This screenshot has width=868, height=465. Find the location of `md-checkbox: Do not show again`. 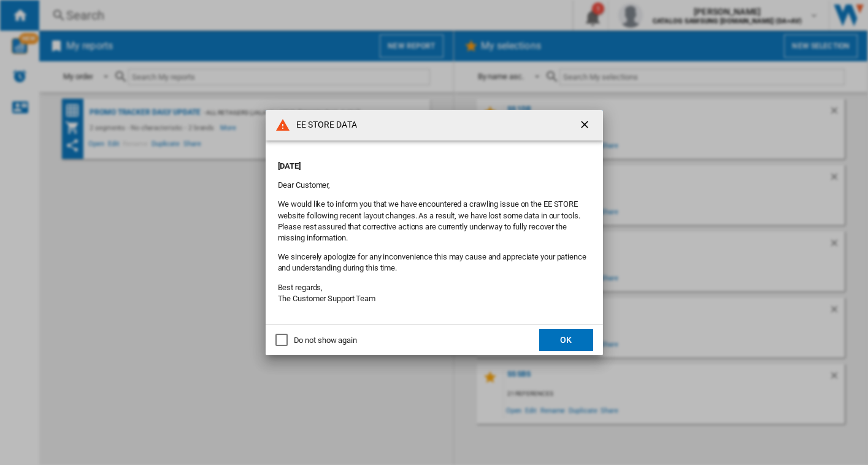

md-checkbox: Do not show again is located at coordinates (316, 340).